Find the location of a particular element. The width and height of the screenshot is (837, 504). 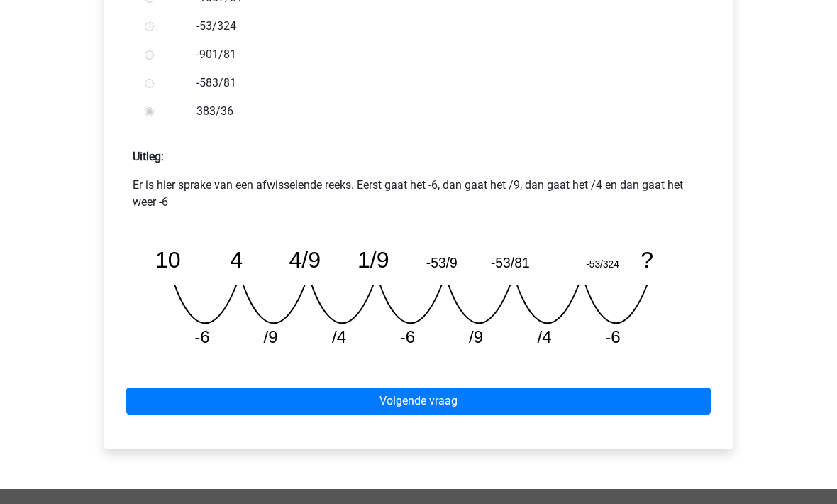

tspan: 4/9 is located at coordinates (305, 260).